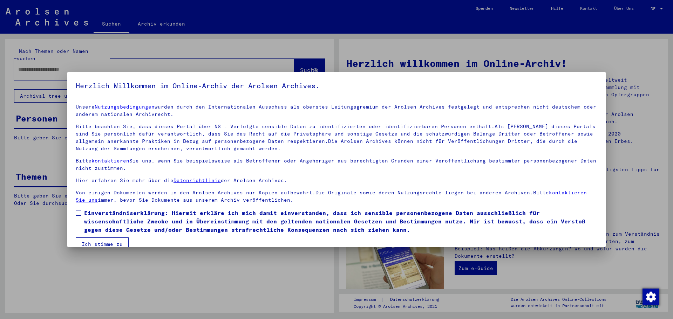 This screenshot has width=673, height=319. What do you see at coordinates (197, 181) in the screenshot?
I see `a: Datenrichtlinie` at bounding box center [197, 181].